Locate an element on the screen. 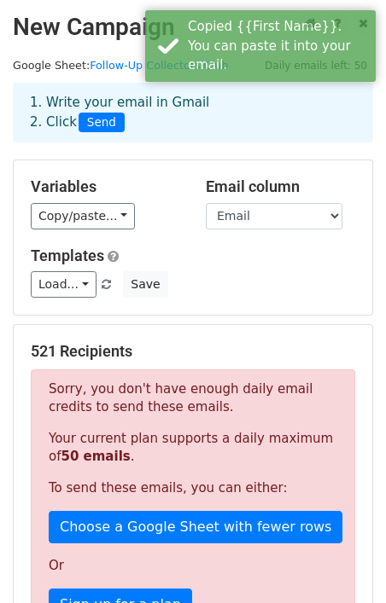  p: To send these emails, you can either: is located at coordinates (193, 488).